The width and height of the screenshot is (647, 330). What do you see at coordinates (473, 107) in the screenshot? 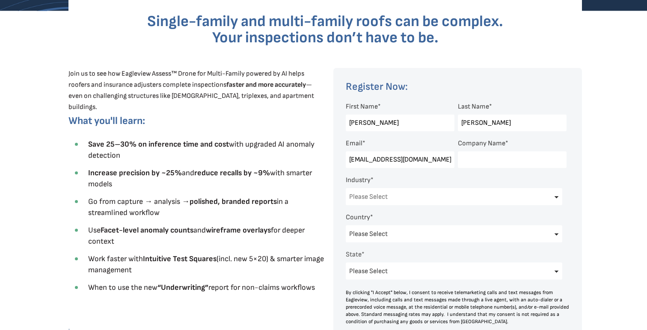
I see `span: Last Name` at bounding box center [473, 107].